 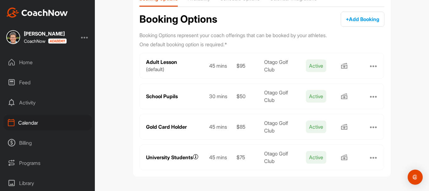 I want to click on h2: Booking Options, so click(x=179, y=19).